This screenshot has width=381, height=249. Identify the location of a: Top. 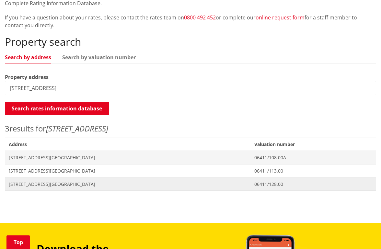
(18, 242).